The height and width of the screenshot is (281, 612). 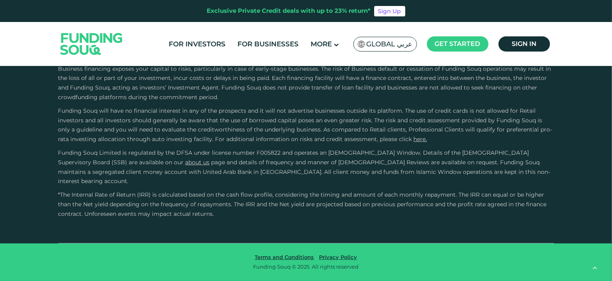 What do you see at coordinates (390, 11) in the screenshot?
I see `a: Sign Up` at bounding box center [390, 11].